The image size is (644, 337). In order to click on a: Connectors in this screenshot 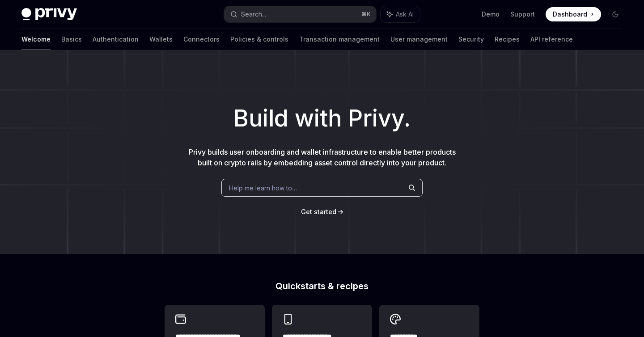, I will do `click(201, 39)`.